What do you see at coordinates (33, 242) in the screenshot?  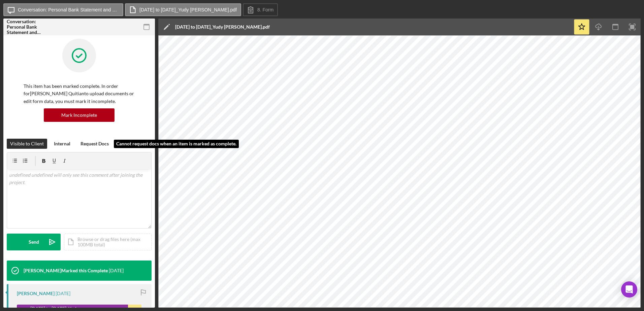 I see `div: Send` at bounding box center [33, 242].